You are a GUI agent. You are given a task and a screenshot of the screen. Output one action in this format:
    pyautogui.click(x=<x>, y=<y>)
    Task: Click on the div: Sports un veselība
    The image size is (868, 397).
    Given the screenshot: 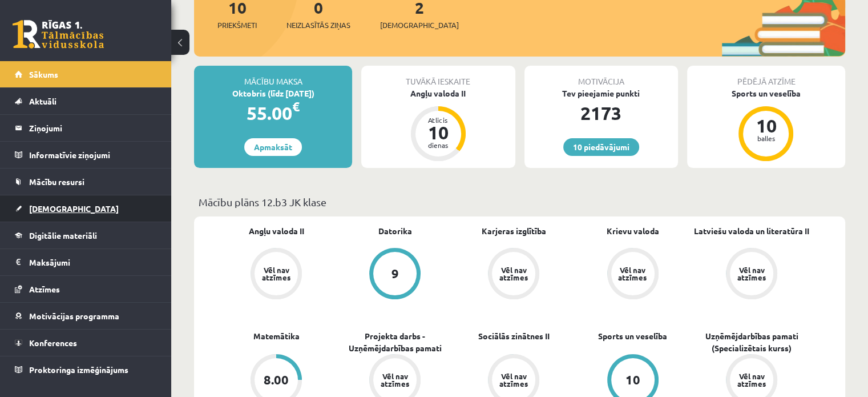 What is the action you would take?
    pyautogui.click(x=766, y=93)
    